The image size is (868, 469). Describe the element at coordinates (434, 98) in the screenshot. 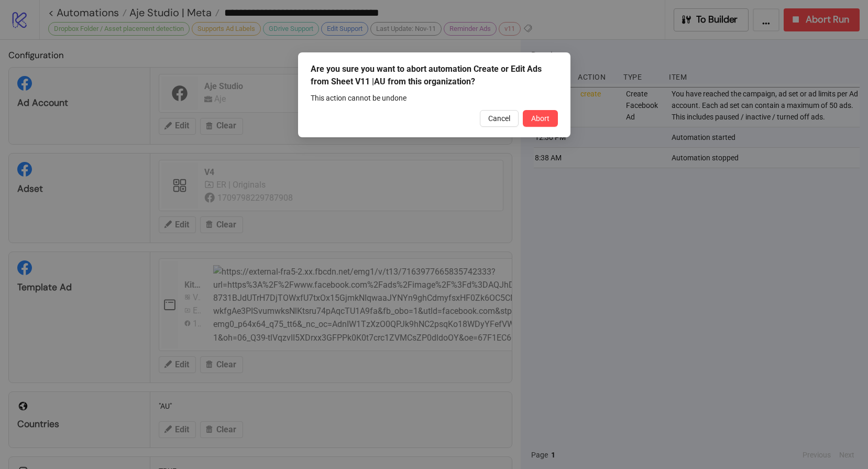

I see `div: This action cannot be undone` at that location.